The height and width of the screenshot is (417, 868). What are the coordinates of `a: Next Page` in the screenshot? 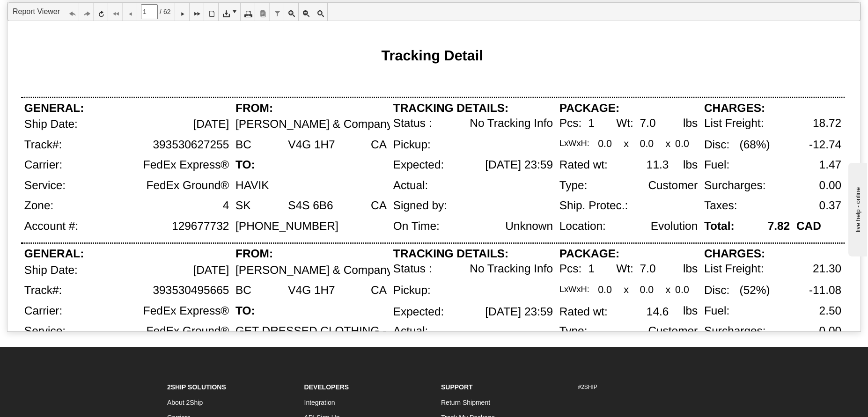 It's located at (182, 12).